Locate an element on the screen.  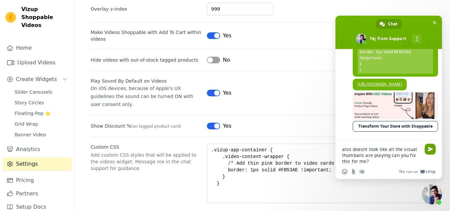
label: Make Videos Shoppable with Add To Cart within videos is located at coordinates (146, 36).